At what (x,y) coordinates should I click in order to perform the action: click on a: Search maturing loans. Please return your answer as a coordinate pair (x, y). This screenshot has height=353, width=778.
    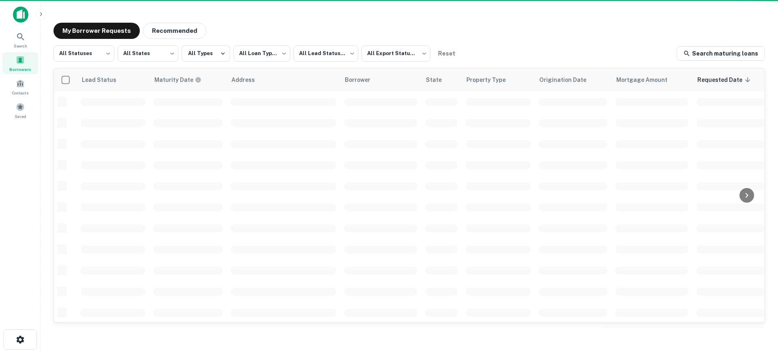
    Looking at the image, I should click on (721, 53).